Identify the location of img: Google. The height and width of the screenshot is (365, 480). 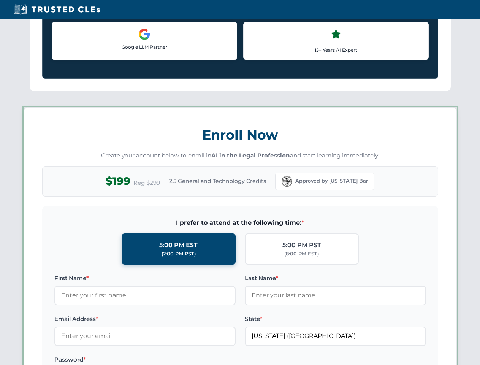
(144, 34).